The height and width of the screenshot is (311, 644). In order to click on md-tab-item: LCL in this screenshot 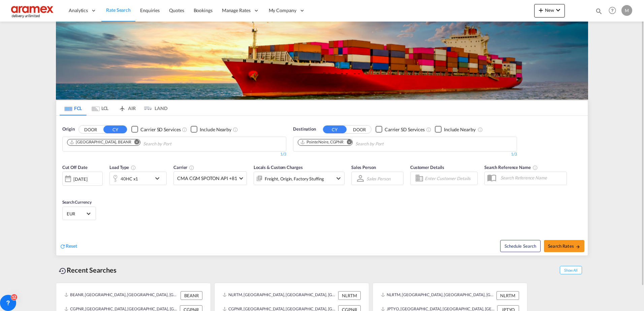, I will do `click(100, 108)`.